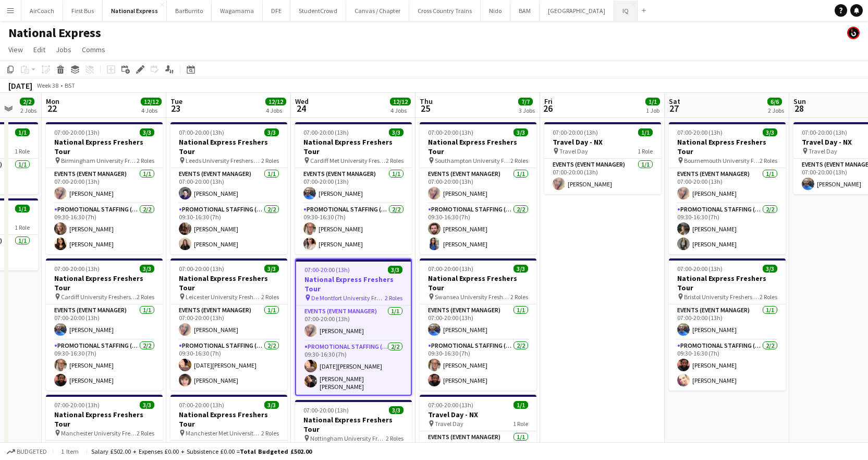  Describe the element at coordinates (69, 85) in the screenshot. I see `div: BST` at that location.